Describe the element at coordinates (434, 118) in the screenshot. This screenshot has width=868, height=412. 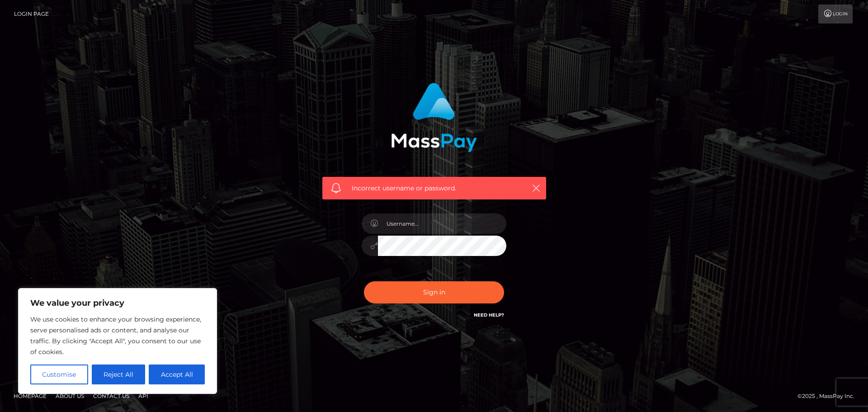
I see `img: MassPay Login` at that location.